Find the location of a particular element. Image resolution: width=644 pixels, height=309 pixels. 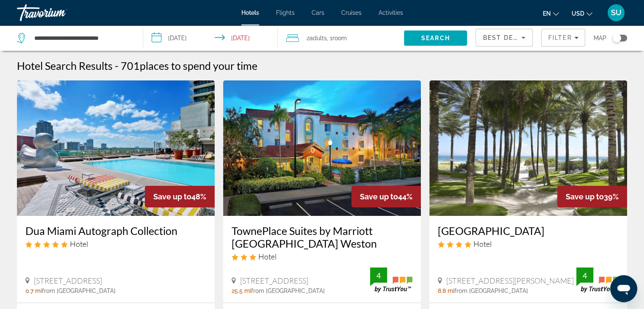

button: Change currency is located at coordinates (582, 13).